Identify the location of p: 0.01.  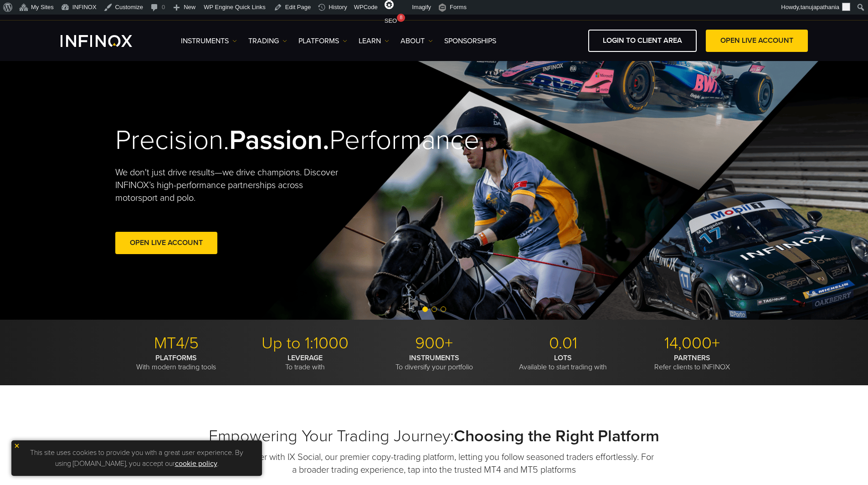
(563, 344).